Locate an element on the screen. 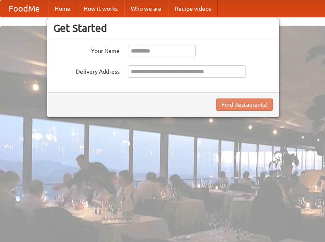 The height and width of the screenshot is (242, 325). label: Delivery Address is located at coordinates (87, 70).